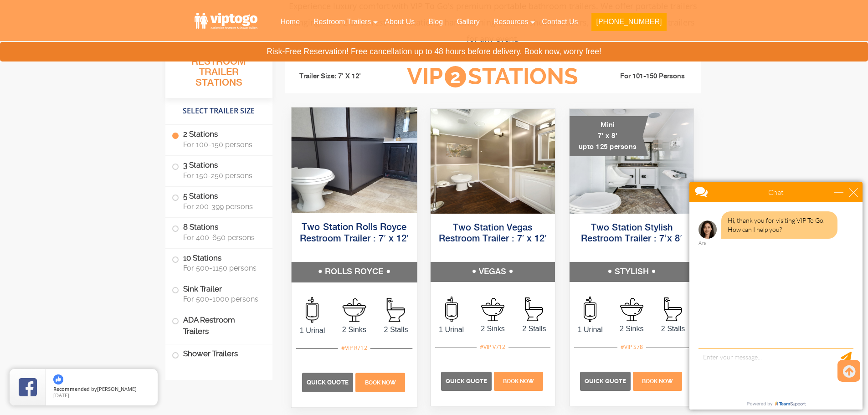 The height and width of the screenshot is (415, 868). What do you see at coordinates (560, 22) in the screenshot?
I see `a: Contact Us` at bounding box center [560, 22].